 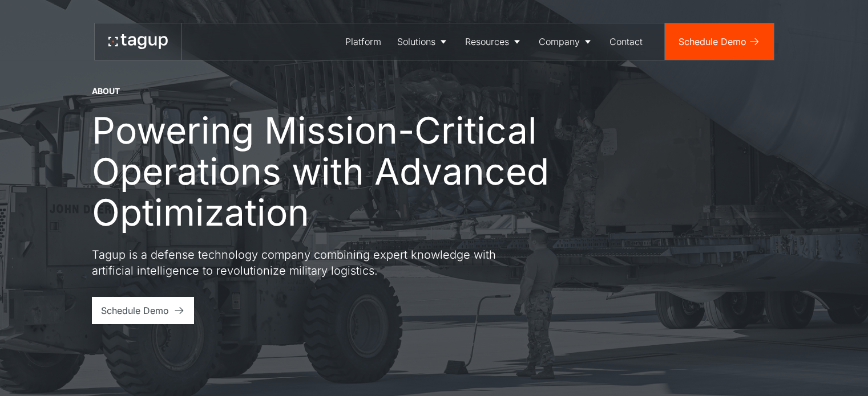 I want to click on div: Contact, so click(x=626, y=42).